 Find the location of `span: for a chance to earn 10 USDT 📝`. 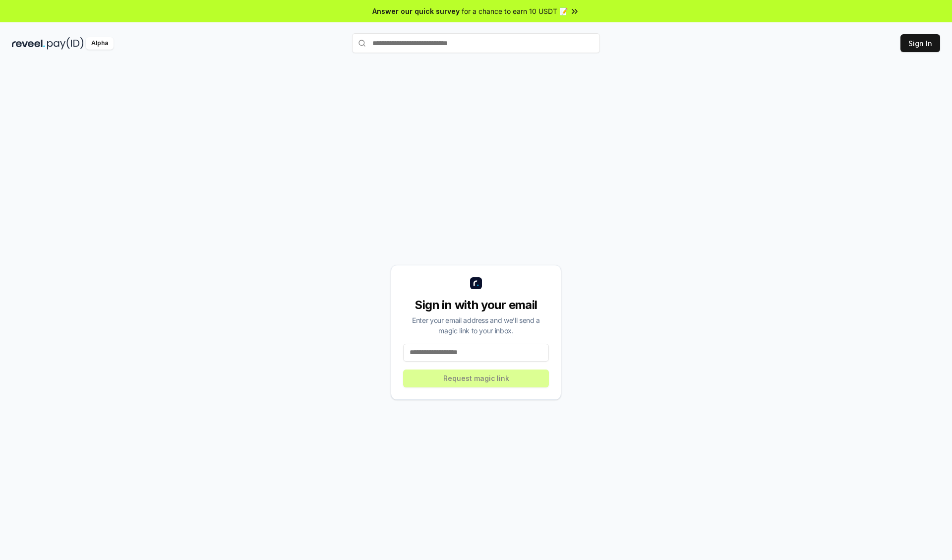

span: for a chance to earn 10 USDT 📝 is located at coordinates (515, 11).